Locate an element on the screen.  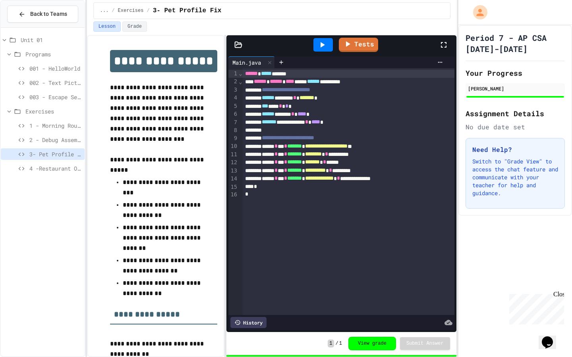
span: Programs is located at coordinates (53, 54).